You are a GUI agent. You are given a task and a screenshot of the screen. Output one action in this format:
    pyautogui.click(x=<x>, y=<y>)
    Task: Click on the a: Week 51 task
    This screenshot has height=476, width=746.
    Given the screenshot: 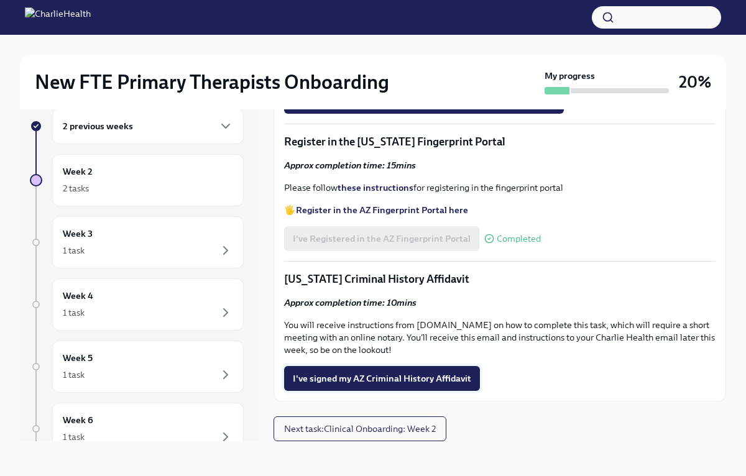 What is the action you would take?
    pyautogui.click(x=137, y=367)
    